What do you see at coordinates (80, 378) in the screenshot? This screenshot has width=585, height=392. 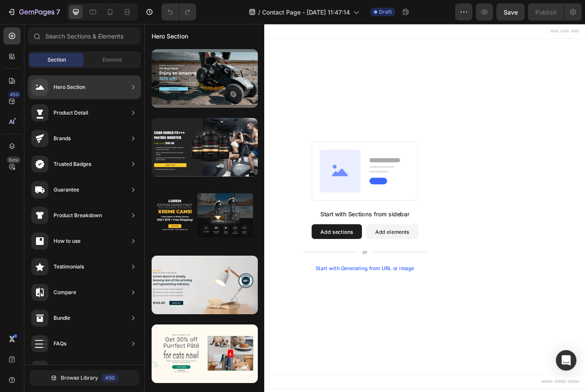 I see `span: Browse Library` at bounding box center [80, 378].